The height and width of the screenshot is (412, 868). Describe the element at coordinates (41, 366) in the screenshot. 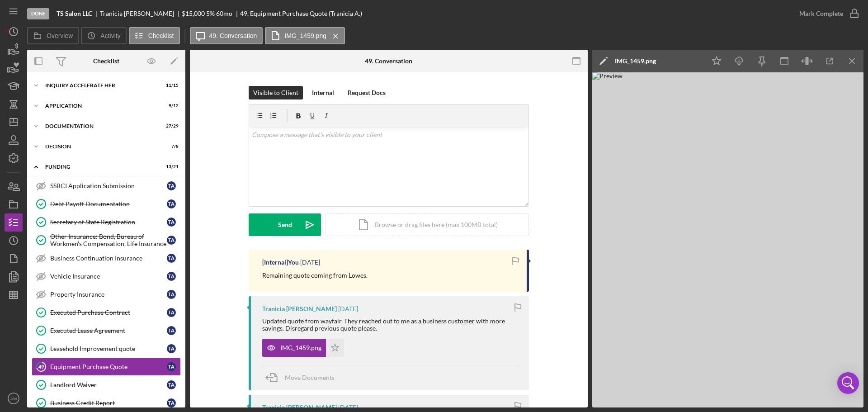

I see `tspan: 49` at that location.